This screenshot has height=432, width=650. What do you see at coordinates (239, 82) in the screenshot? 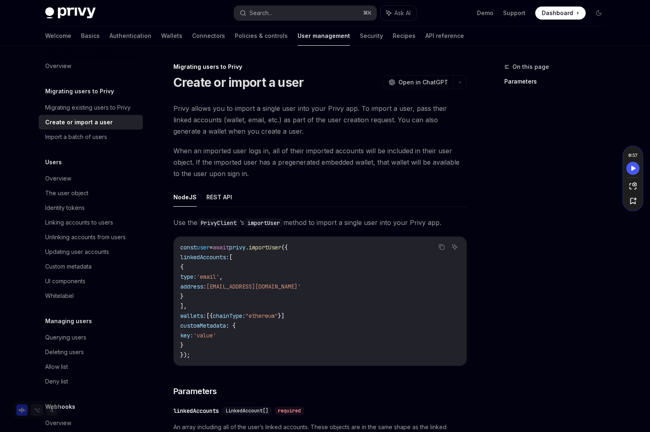
I see `h1: Create or import a user` at bounding box center [239, 82].